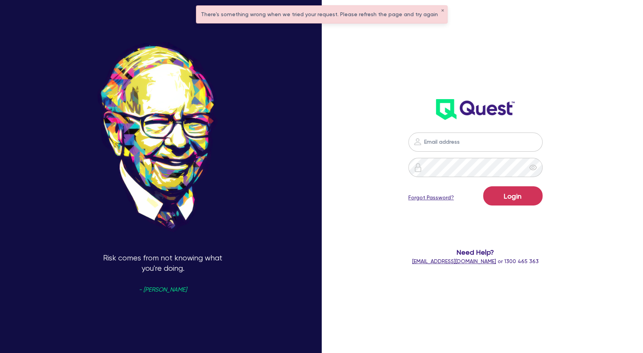  What do you see at coordinates (431, 197) in the screenshot?
I see `a: Forgot Password?` at bounding box center [431, 197].